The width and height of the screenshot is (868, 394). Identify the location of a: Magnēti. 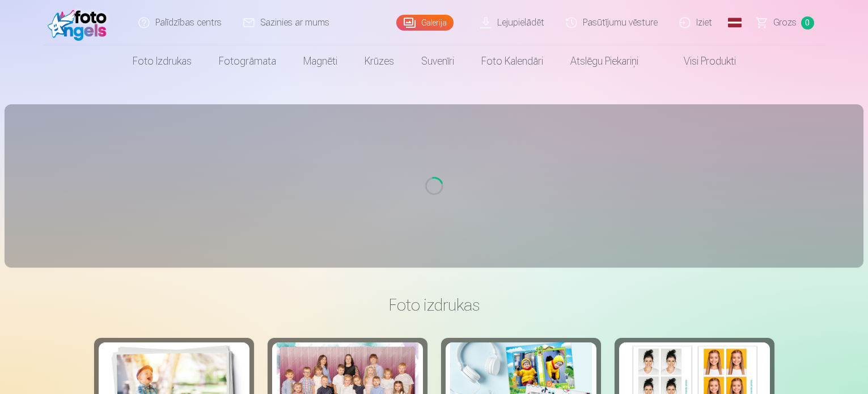
(320, 61).